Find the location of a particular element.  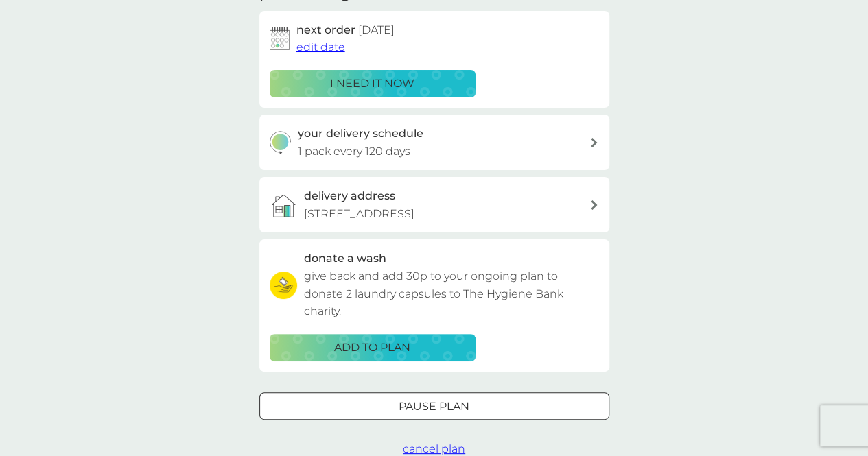

button: ADD TO PLAN is located at coordinates (373, 348).